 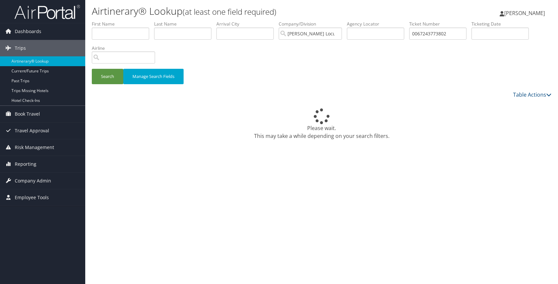 What do you see at coordinates (123, 24) in the screenshot?
I see `label: First Name` at bounding box center [123, 24].